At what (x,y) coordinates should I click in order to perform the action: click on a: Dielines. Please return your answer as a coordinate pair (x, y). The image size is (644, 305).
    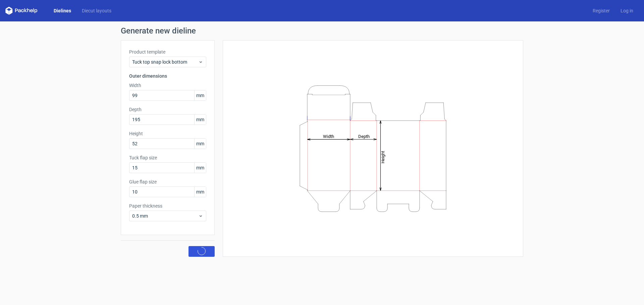
    Looking at the image, I should click on (63, 11).